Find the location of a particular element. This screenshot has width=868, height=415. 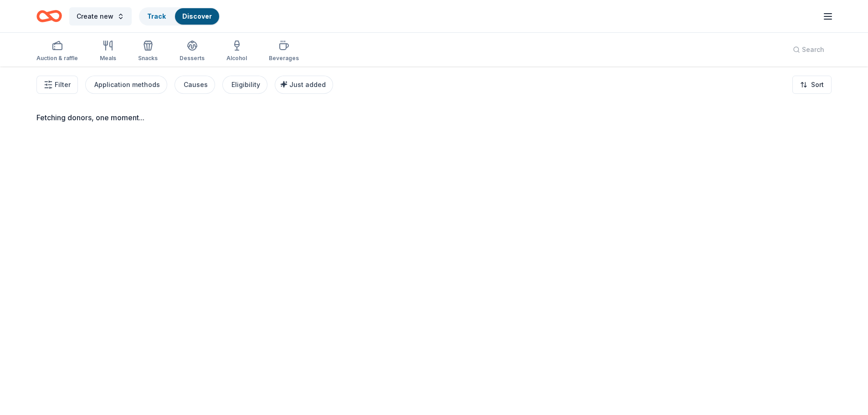

button: Eligibility is located at coordinates (245, 85).